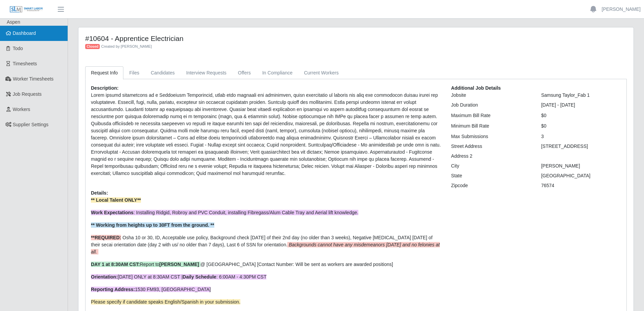  What do you see at coordinates (582, 186) in the screenshot?
I see `div: 76574` at bounding box center [582, 186].